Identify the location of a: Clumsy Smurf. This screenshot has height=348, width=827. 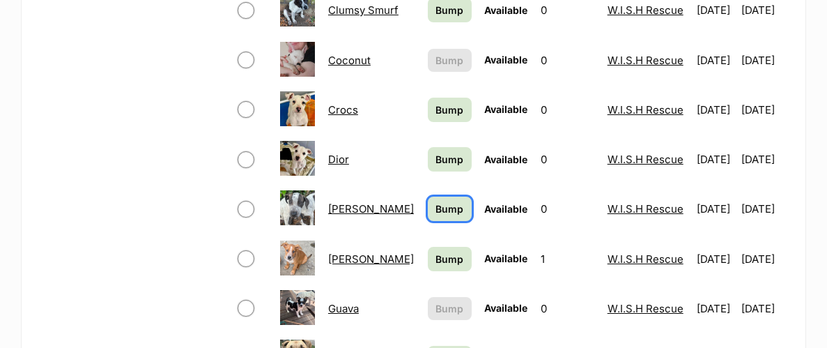
(363, 10).